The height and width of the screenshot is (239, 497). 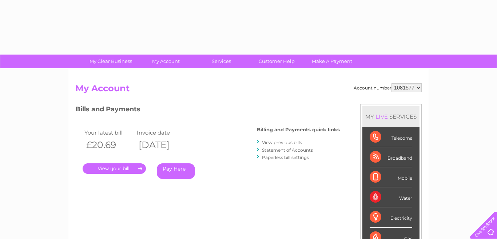 I want to click on th: £20.69, so click(x=109, y=145).